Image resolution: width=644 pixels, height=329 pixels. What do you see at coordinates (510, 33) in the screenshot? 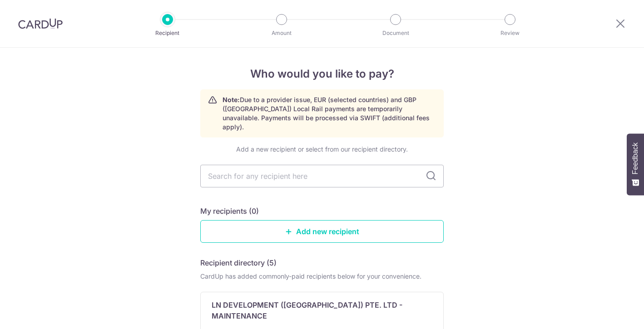
I see `p: Review` at bounding box center [510, 33].